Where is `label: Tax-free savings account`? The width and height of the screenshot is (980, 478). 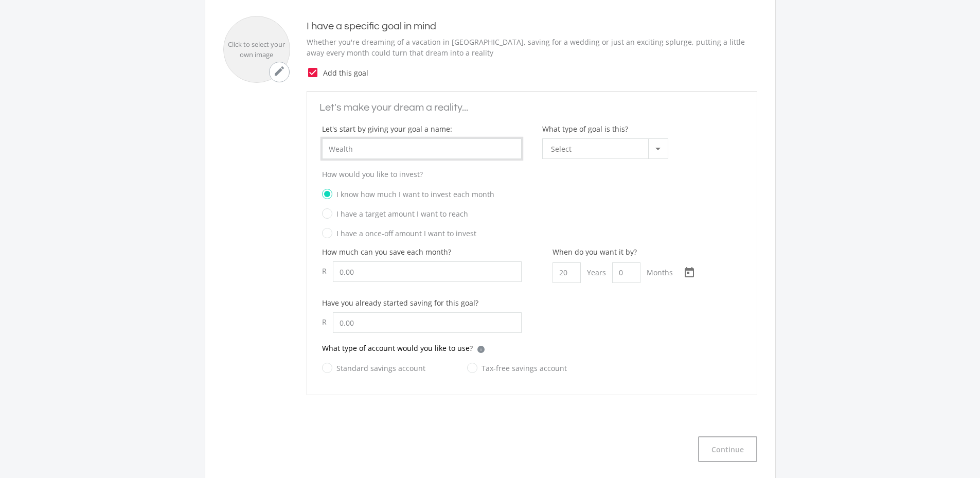
label: Tax-free savings account is located at coordinates (517, 368).